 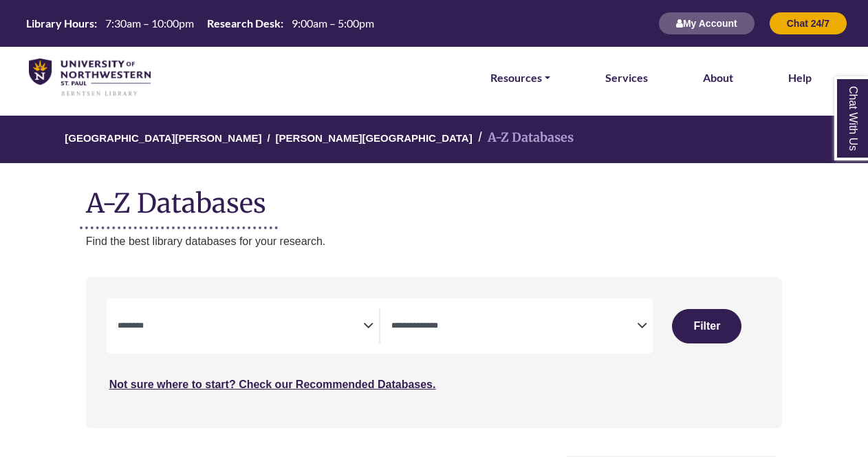 I want to click on a: Services, so click(x=627, y=78).